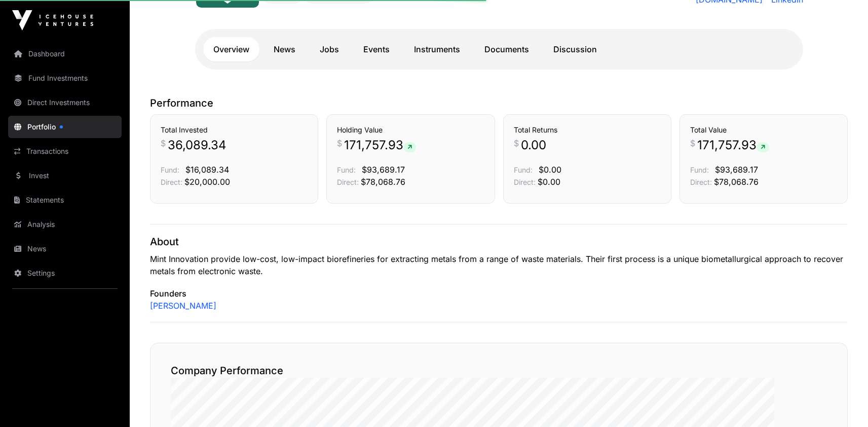 The height and width of the screenshot is (427, 868). Describe the element at coordinates (65, 54) in the screenshot. I see `a: Dashboard` at that location.